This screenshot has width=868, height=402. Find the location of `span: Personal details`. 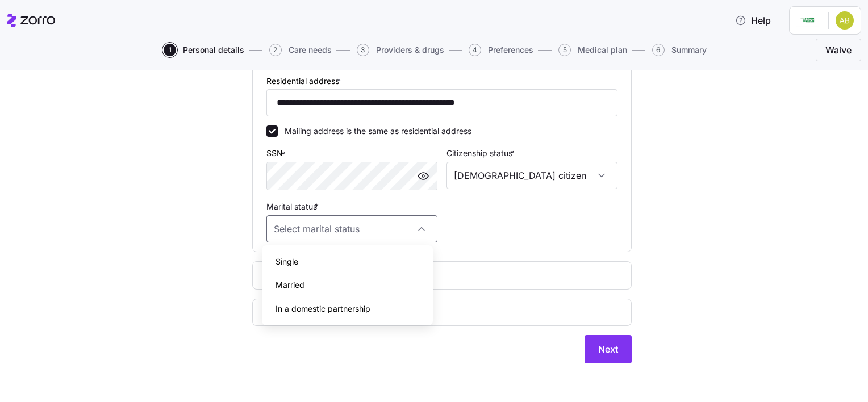

span: Personal details is located at coordinates (214, 50).